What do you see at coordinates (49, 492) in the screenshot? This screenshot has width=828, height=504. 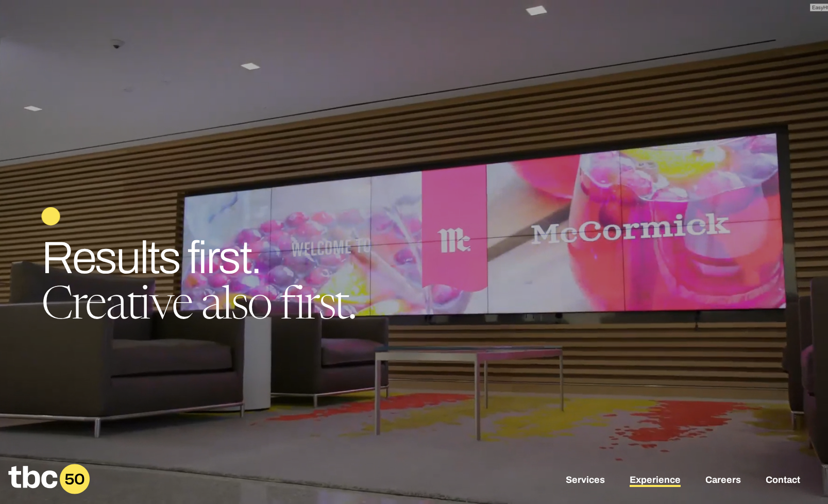 I see `a: Home` at bounding box center [49, 492].